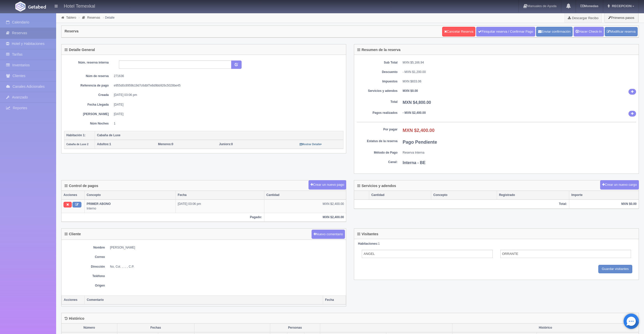  Describe the element at coordinates (621, 18) in the screenshot. I see `button: Primeros pasos` at that location.